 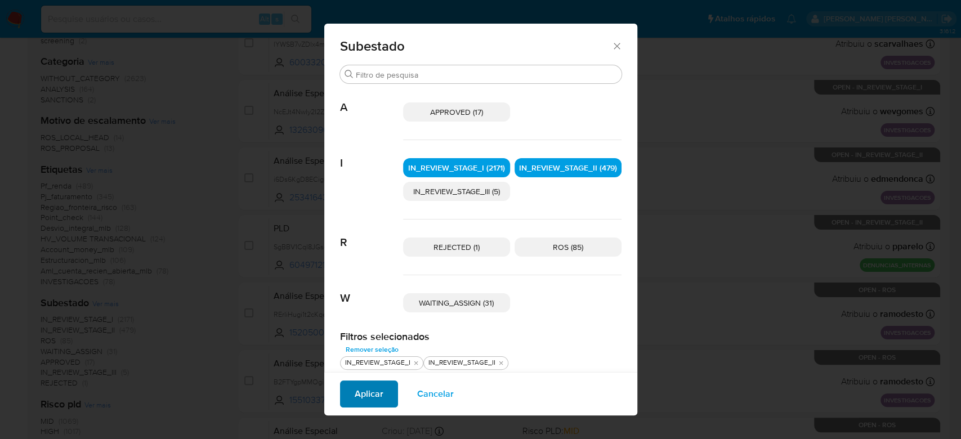 I want to click on div: APPROVED (17), so click(x=457, y=112).